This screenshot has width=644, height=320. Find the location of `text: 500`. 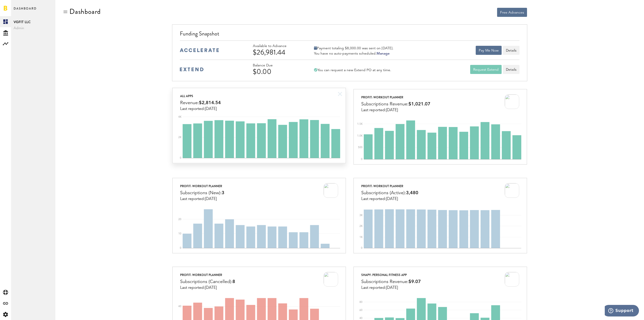

text: 500 is located at coordinates (360, 147).